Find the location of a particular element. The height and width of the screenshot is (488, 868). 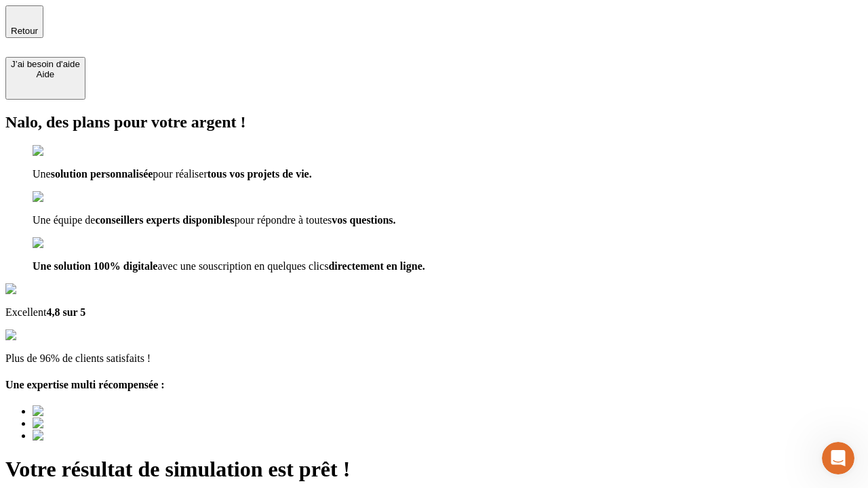

div: Aide is located at coordinates (46, 74).